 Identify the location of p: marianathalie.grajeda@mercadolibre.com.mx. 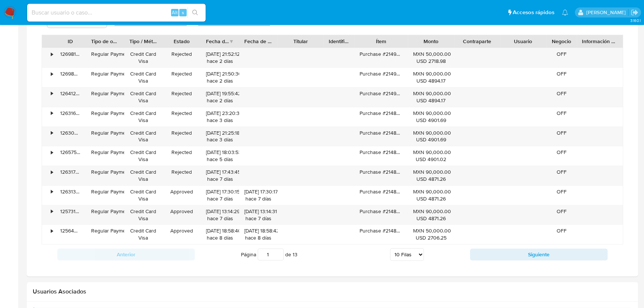
(607, 12).